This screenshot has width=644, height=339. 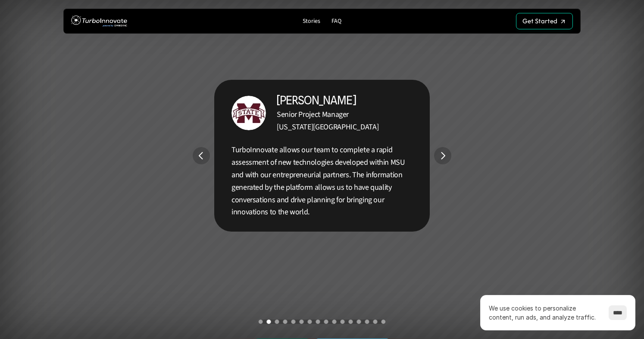 What do you see at coordinates (540, 21) in the screenshot?
I see `p: Get Started` at bounding box center [540, 21].